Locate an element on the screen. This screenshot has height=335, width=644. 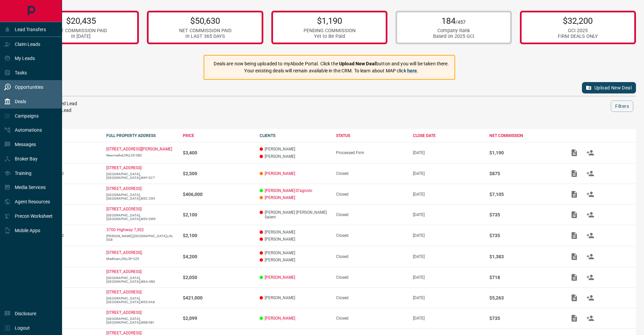
p: $421,000 is located at coordinates (218, 298).